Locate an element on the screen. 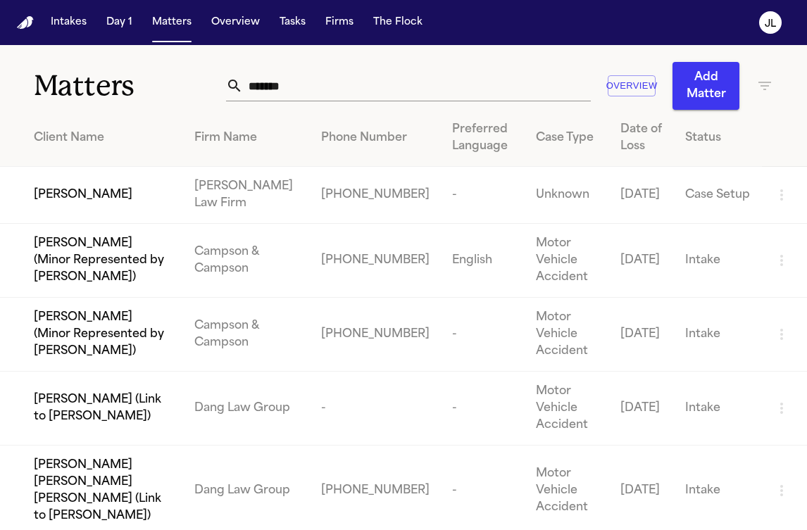  a: Intakes is located at coordinates (68, 23).